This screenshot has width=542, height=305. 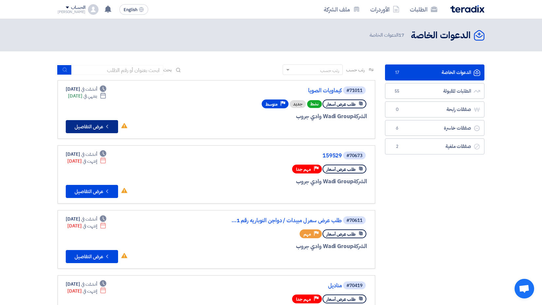 I want to click on div: #70611, so click(x=354, y=220).